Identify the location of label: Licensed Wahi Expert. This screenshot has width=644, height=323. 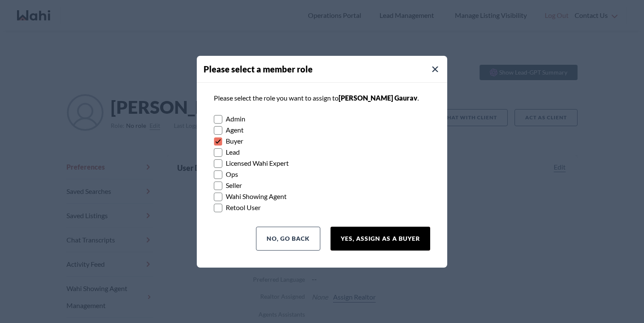
(322, 163).